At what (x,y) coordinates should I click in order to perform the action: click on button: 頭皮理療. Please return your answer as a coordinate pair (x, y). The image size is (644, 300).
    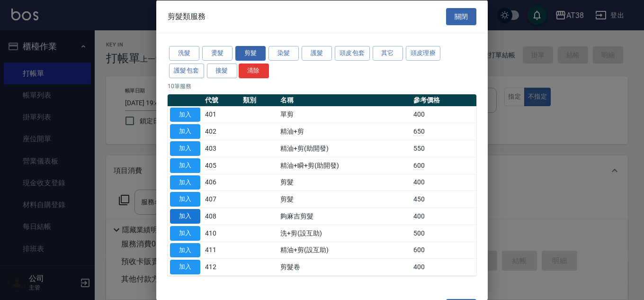
    Looking at the image, I should click on (424, 53).